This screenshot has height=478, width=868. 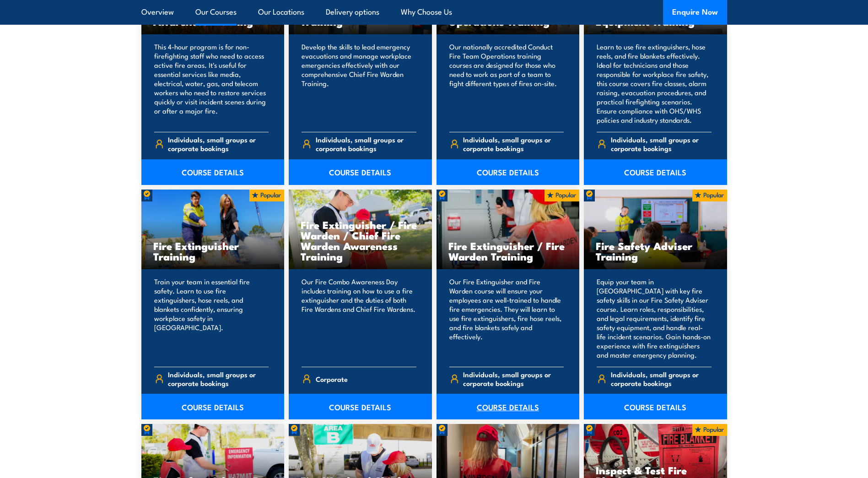 What do you see at coordinates (360, 16) in the screenshot?
I see `h3: Chief Fire Warden Training` at bounding box center [360, 16].